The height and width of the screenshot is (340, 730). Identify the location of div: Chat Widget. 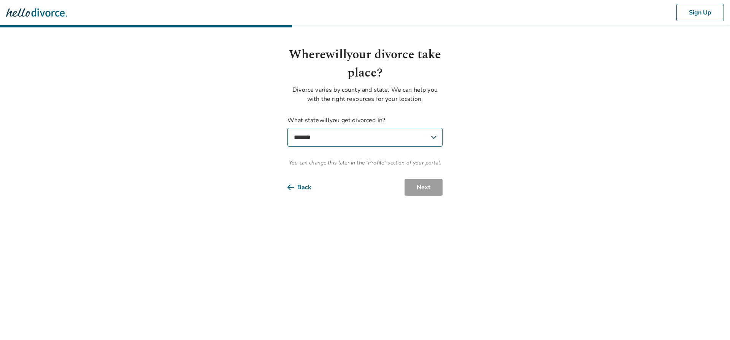
(711, 321).